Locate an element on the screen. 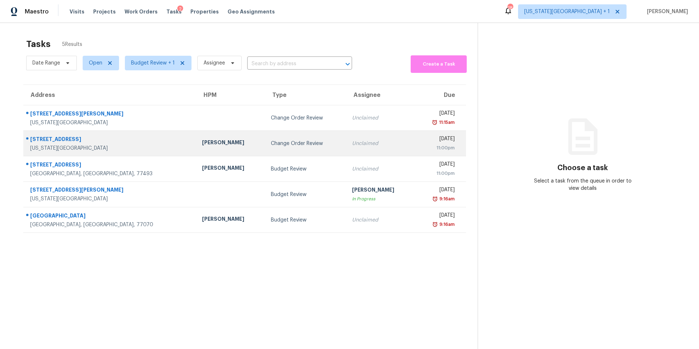 Image resolution: width=699 pixels, height=349 pixels. span: Assignee is located at coordinates (214, 63).